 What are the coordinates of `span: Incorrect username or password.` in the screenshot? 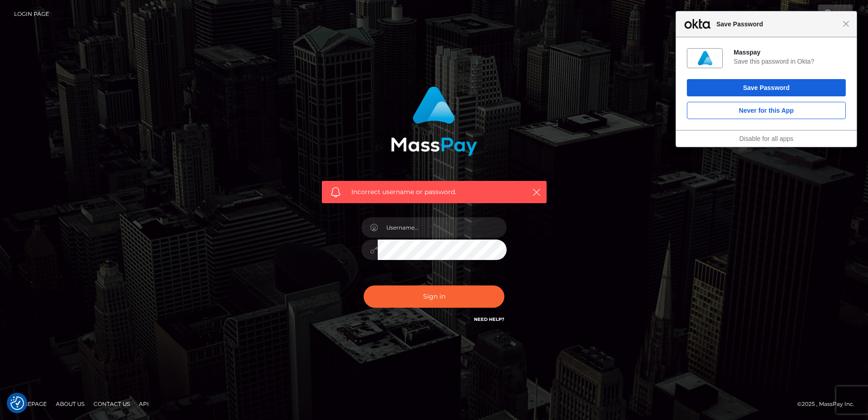 It's located at (434, 192).